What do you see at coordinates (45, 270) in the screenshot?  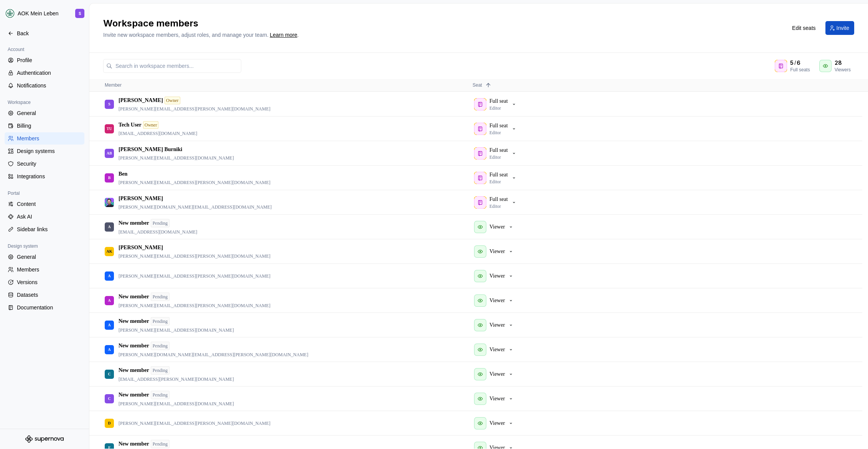 I see `a: Members` at bounding box center [45, 270].